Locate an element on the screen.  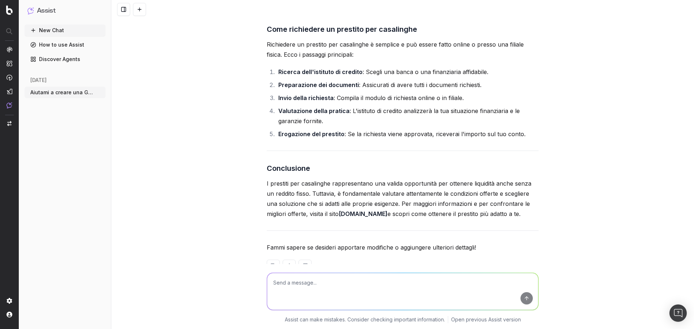
h3: Come richiedere un prestito per casalinghe is located at coordinates (403, 29).